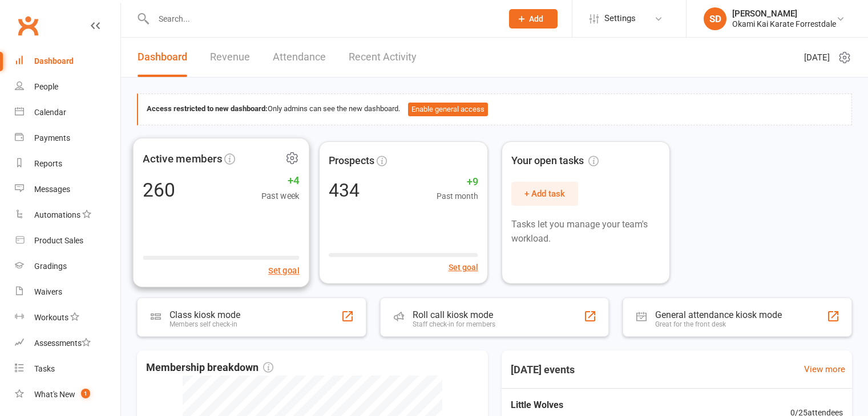 The height and width of the screenshot is (416, 868). Describe the element at coordinates (68, 215) in the screenshot. I see `a: Automations` at that location.